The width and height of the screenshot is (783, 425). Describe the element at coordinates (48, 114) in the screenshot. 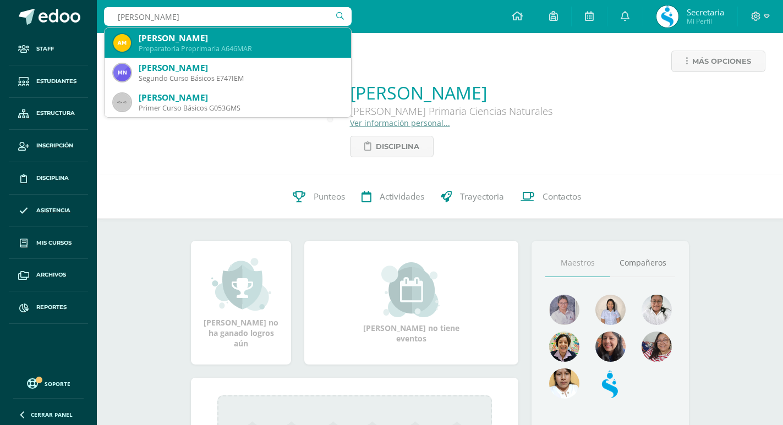

I see `a: Estructura` at that location.